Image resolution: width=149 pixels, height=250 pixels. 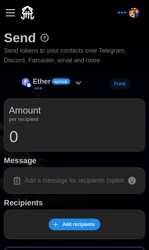 I want to click on p: Amount, so click(x=25, y=110).